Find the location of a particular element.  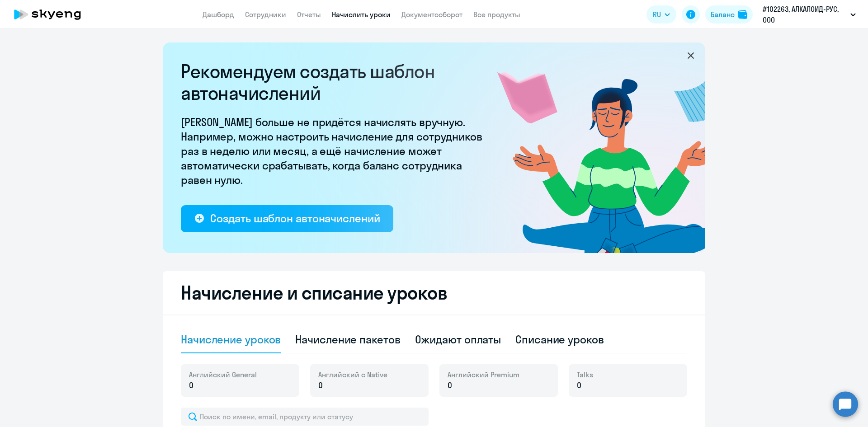

div: Списание уроков is located at coordinates (560, 340).